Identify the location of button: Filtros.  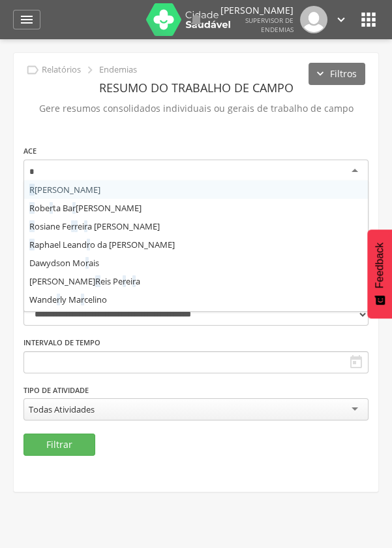
(337, 74).